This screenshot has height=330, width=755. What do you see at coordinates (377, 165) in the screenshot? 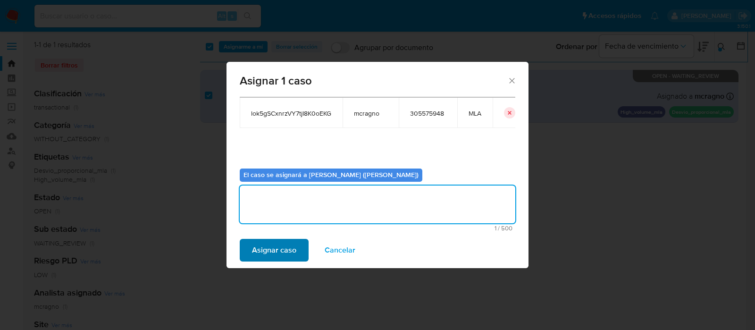
I see `div: assign-modal` at bounding box center [377, 165].